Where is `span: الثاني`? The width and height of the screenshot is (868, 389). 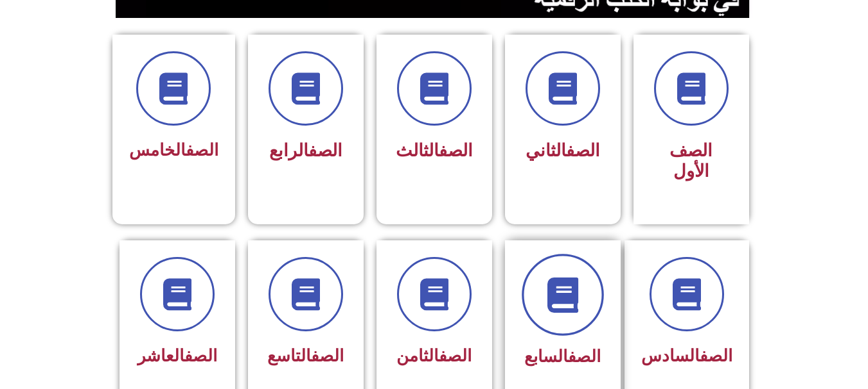
span: الثاني is located at coordinates (562, 150).